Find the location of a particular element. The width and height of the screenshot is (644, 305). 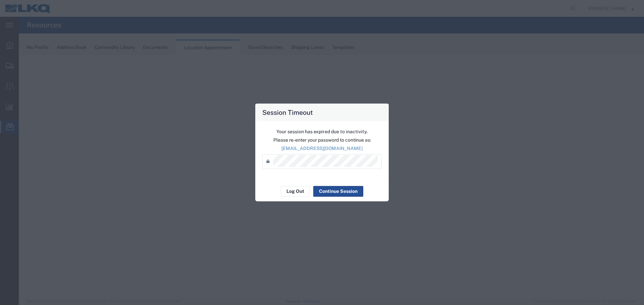

button: Log Out is located at coordinates (295, 191).